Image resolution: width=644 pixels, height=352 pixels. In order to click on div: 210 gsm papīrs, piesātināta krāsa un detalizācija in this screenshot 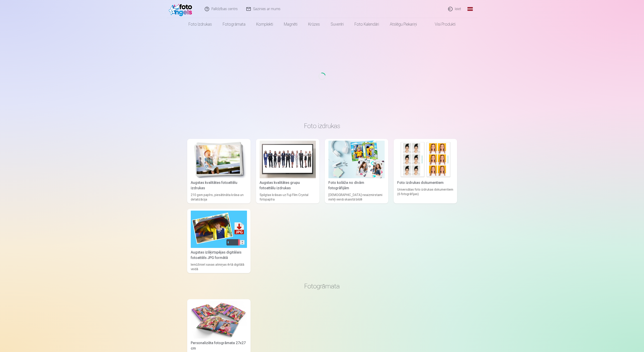, I will do `click(219, 197)`.